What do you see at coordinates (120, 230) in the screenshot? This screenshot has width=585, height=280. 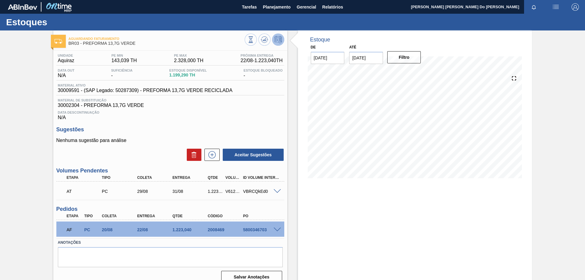 I see `div: 20/08/2025` at bounding box center [120, 230].